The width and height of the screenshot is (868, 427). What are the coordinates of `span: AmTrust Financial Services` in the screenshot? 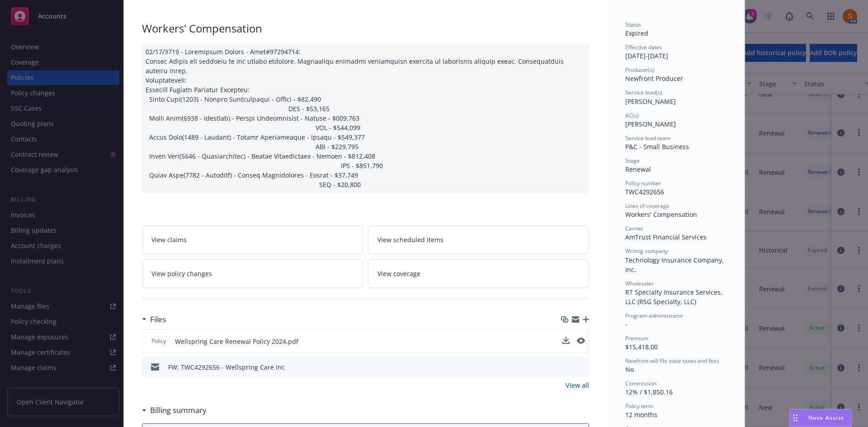 It's located at (666, 237).